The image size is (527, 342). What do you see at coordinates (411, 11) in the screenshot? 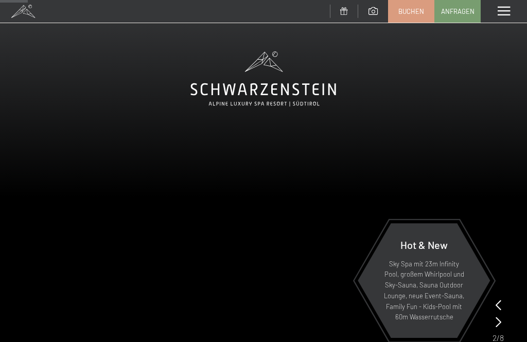
I see `span: Buchen` at bounding box center [411, 11].